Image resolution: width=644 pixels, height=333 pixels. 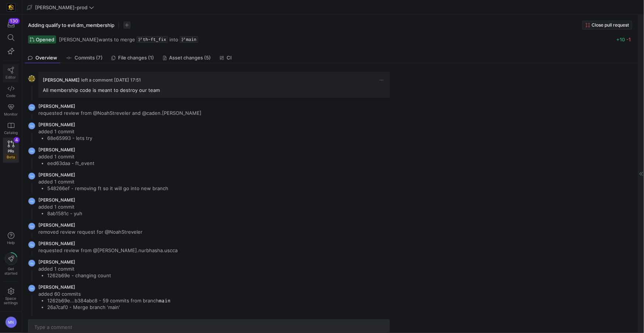 I want to click on p: All membership code is meant to destroy our team, so click(x=214, y=90).